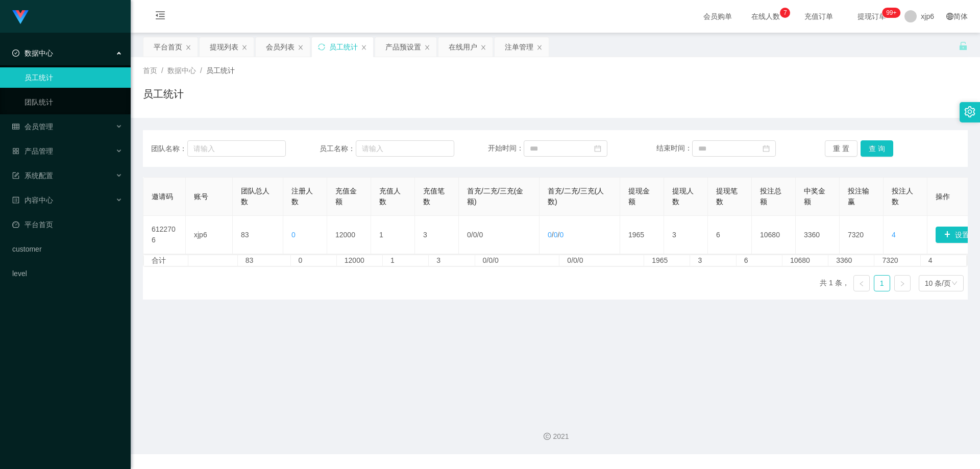 This screenshot has height=469, width=980. I want to click on span: 首页, so click(150, 71).